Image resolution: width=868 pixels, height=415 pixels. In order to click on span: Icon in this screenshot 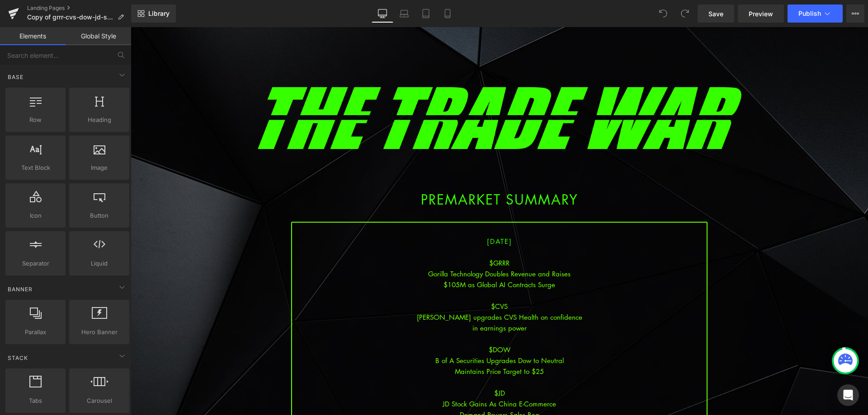, I will do `click(35, 216)`.